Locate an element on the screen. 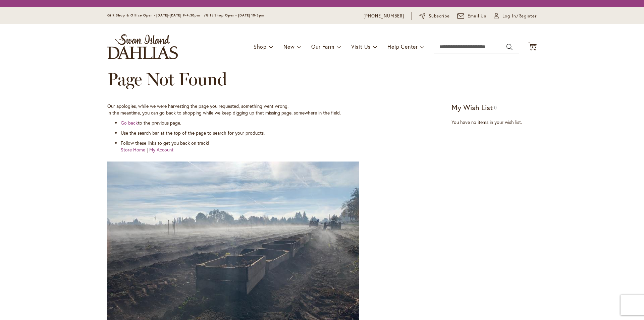 This screenshot has width=644, height=320. a: Store Home is located at coordinates (133, 150).